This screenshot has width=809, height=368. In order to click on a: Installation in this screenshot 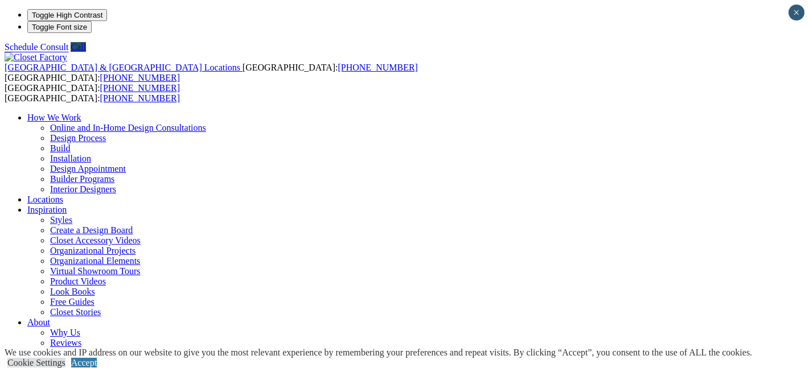, I will do `click(71, 158)`.